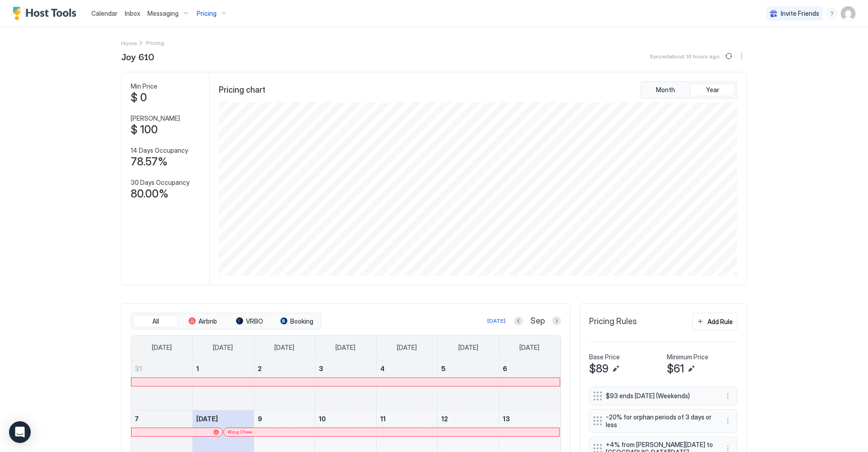 Image resolution: width=868 pixels, height=452 pixels. What do you see at coordinates (444, 368) in the screenshot?
I see `span: 5` at bounding box center [444, 368].